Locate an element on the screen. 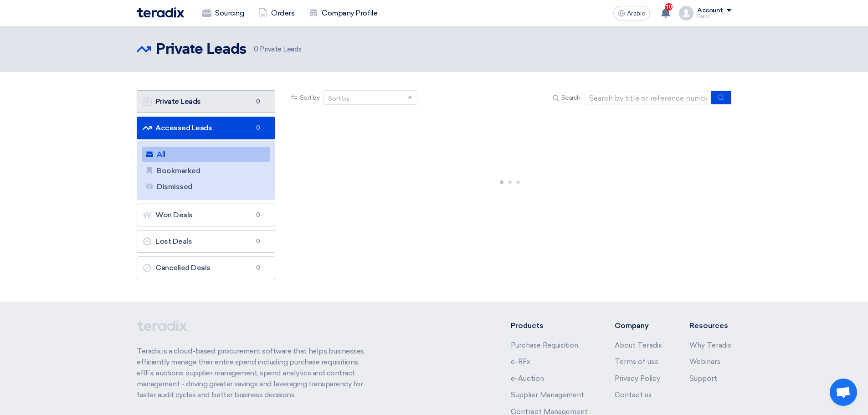  a: Sourcing is located at coordinates (223, 13).